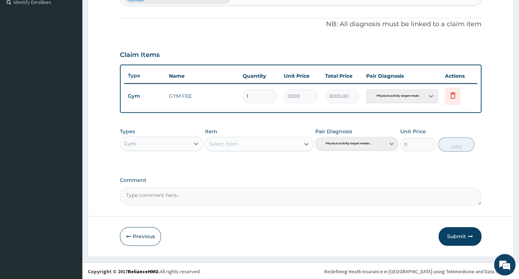 This screenshot has width=519, height=279. Describe the element at coordinates (211, 131) in the screenshot. I see `label: Item` at that location.